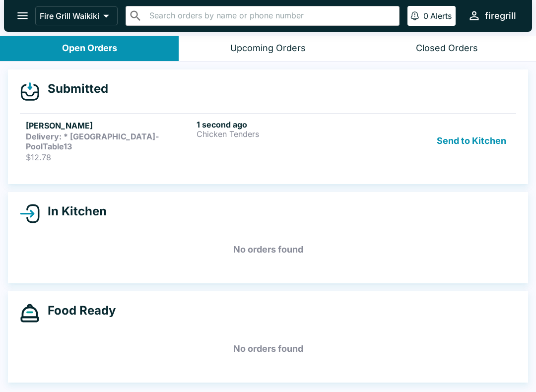 The image size is (536, 392). Describe the element at coordinates (78, 310) in the screenshot. I see `h4: Food Ready` at that location.